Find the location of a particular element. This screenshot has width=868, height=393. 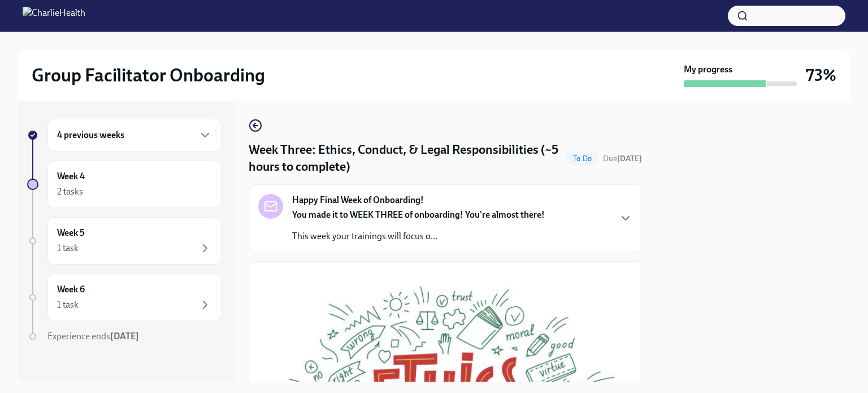

span: Experience ends is located at coordinates (94, 336).